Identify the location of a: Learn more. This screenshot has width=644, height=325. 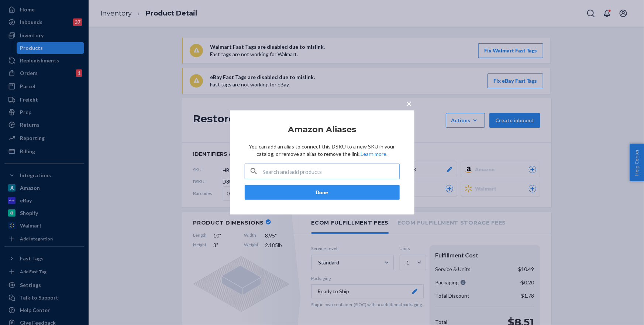
(374, 154).